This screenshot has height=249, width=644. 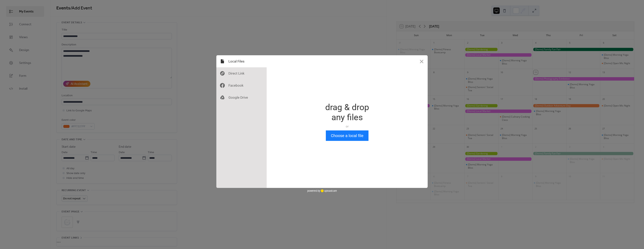 I want to click on div: drag & drop any files, so click(x=347, y=112).